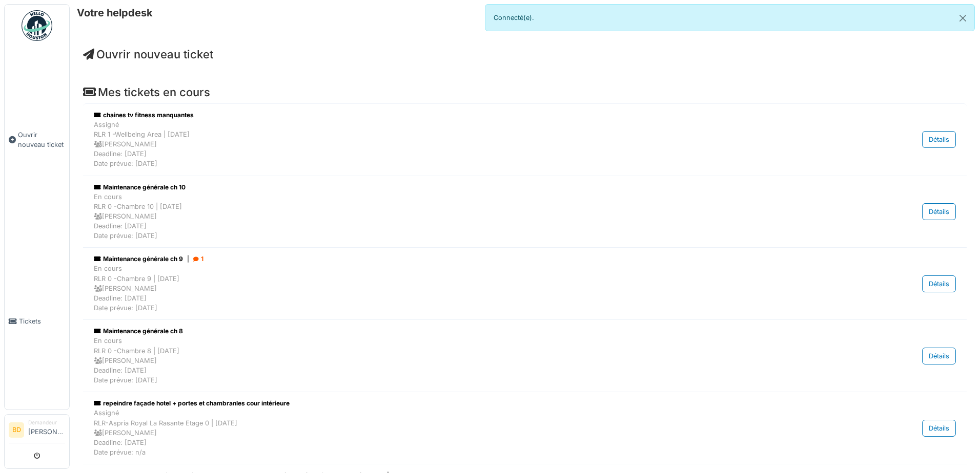 The image size is (980, 473). Describe the element at coordinates (115, 13) in the screenshot. I see `h6: Votre helpdesk` at that location.